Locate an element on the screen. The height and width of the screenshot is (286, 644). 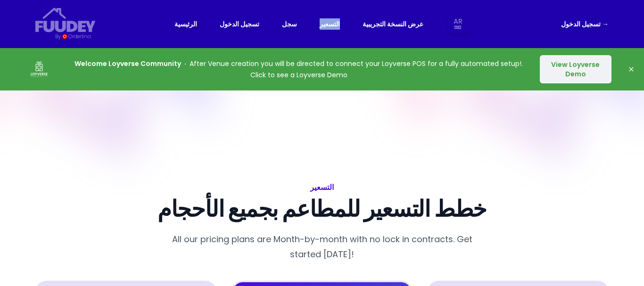
a: عرض النسخة التجريبية is located at coordinates (393, 24).